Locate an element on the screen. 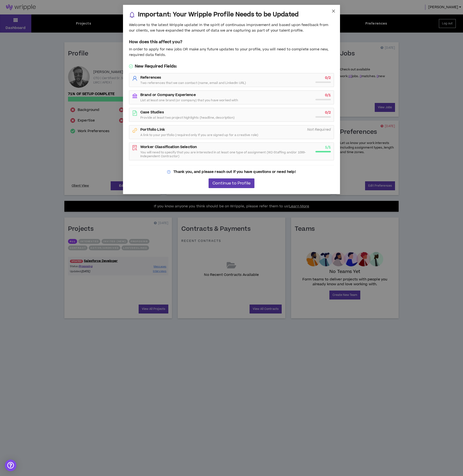 This screenshot has width=463, height=476. span: List at least one brand (or company) that you have worked with is located at coordinates (189, 100).